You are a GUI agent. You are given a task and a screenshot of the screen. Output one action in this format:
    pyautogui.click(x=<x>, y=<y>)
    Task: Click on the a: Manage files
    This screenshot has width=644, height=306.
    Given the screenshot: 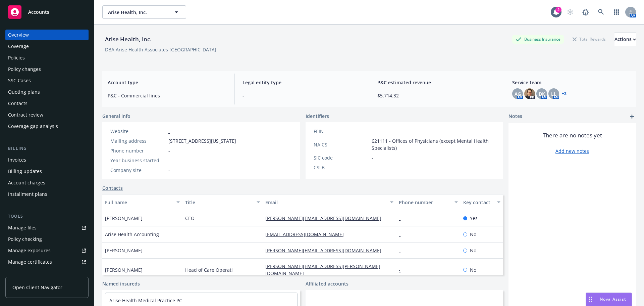 What is the action you would take?
    pyautogui.click(x=47, y=228)
    